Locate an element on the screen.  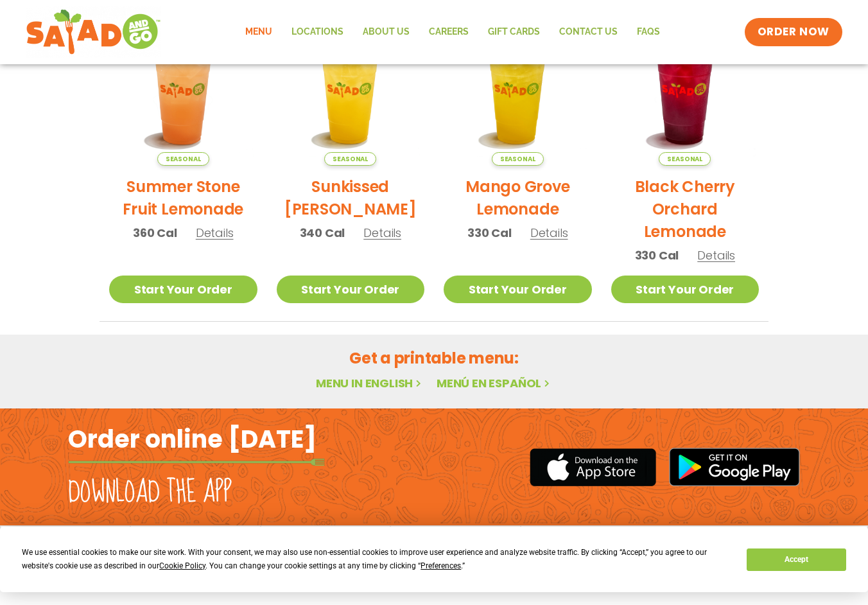
span: Cookie Policy is located at coordinates (182, 565).